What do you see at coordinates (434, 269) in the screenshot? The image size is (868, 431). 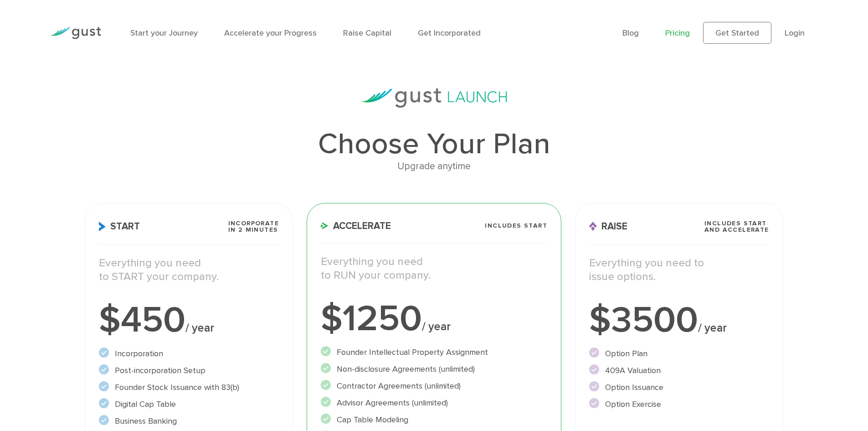 I see `p: Everything you need to RUN your company.` at bounding box center [434, 269].